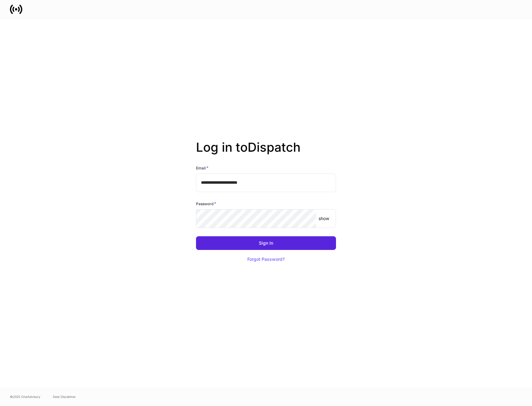 The width and height of the screenshot is (532, 406). Describe the element at coordinates (266, 243) in the screenshot. I see `div: Sign In` at that location.